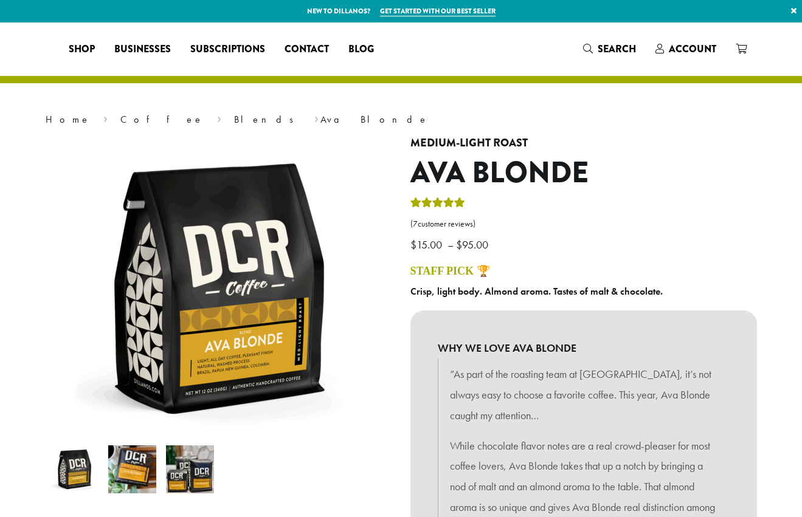 The image size is (802, 517). Describe the element at coordinates (74, 469) in the screenshot. I see `img: Ava Blonde` at that location.